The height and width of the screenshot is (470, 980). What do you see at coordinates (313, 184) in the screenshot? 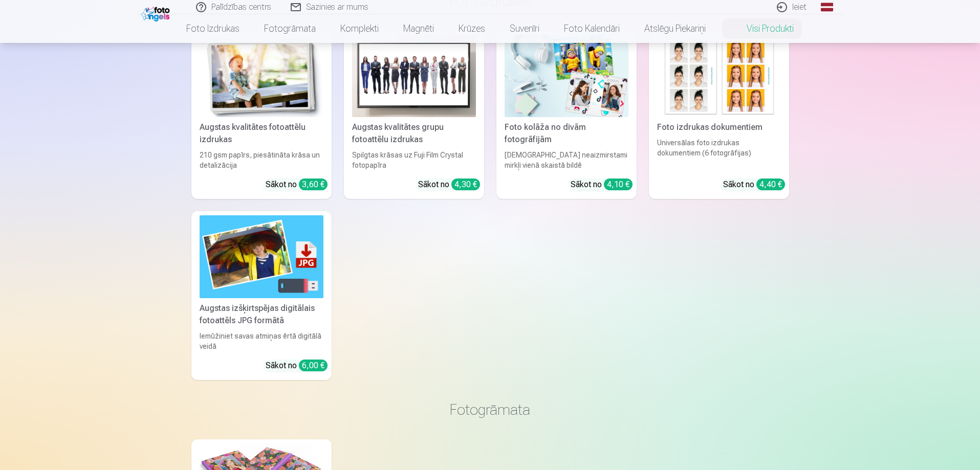
I see `div: 3,60 €` at bounding box center [313, 184].